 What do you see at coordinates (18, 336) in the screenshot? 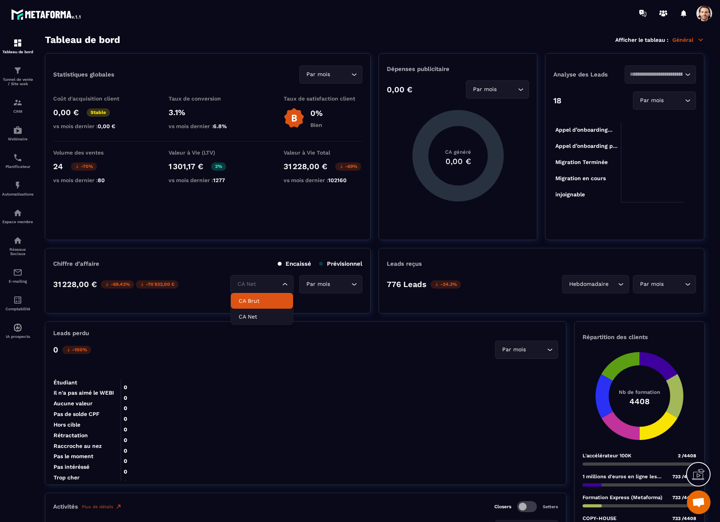
I see `p: IA prospects` at bounding box center [18, 336].